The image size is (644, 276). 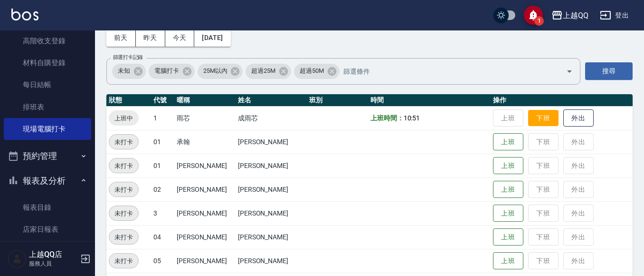 I want to click on span: 1, so click(x=539, y=21).